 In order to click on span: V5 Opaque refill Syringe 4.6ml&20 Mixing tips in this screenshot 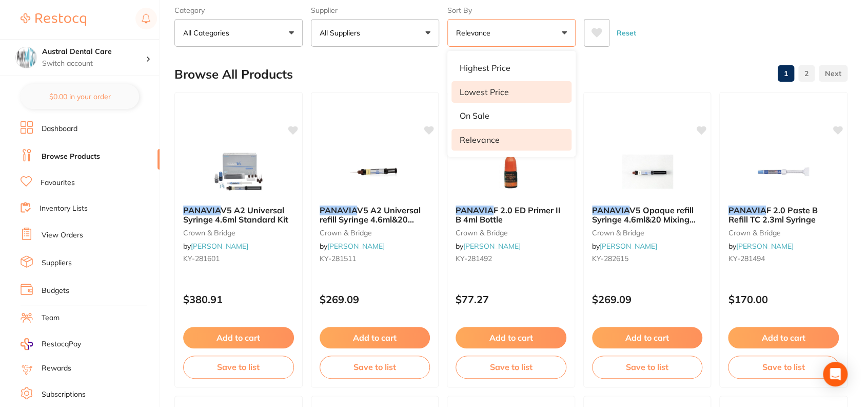, I will do `click(644, 219)`.